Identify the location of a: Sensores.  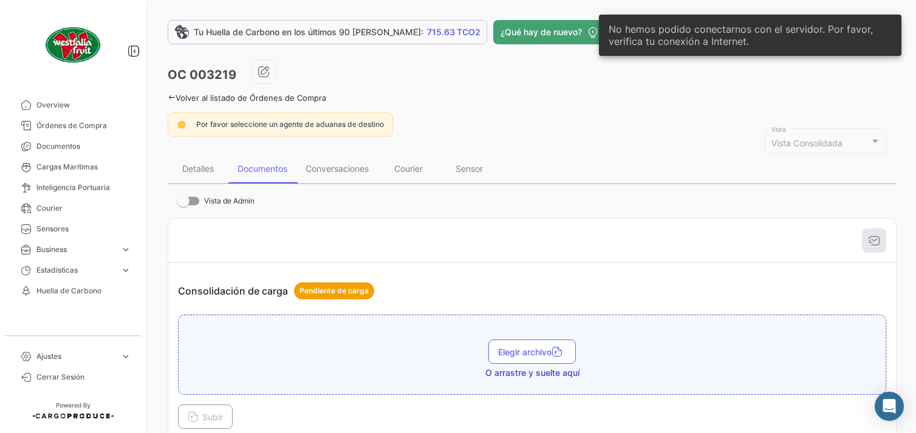
(73, 229).